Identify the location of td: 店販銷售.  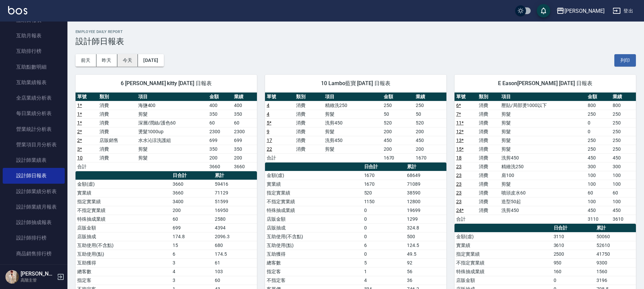
(117, 141).